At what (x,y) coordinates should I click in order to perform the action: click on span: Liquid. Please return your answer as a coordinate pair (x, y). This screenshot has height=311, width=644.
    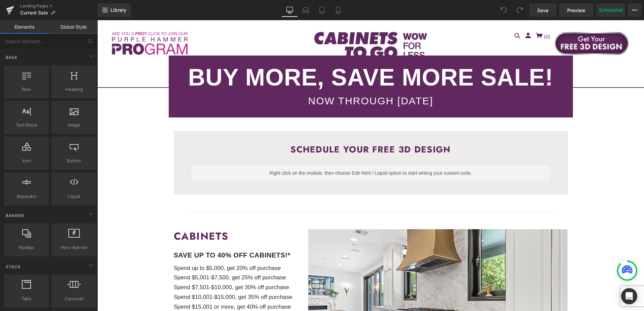
    Looking at the image, I should click on (74, 196).